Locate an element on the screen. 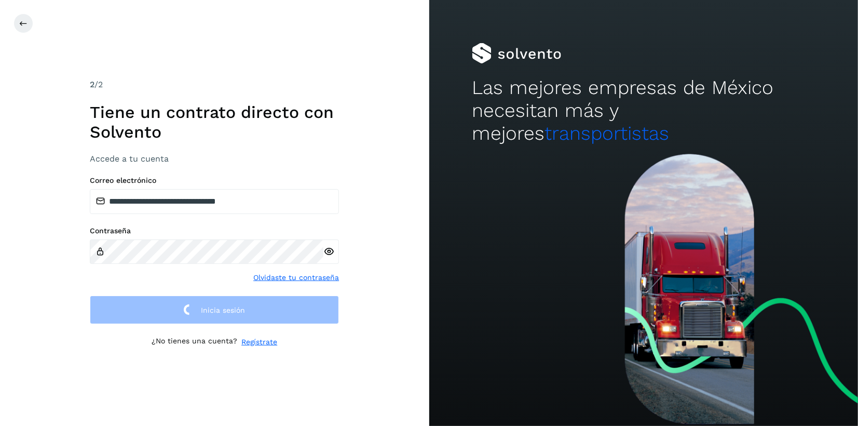 This screenshot has height=426, width=858. label: Correo electrónico is located at coordinates (214, 180).